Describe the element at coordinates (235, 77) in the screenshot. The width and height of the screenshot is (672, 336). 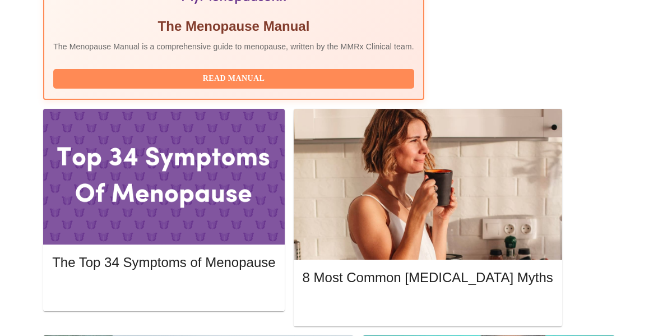
I see `a: Read Manual` at that location.